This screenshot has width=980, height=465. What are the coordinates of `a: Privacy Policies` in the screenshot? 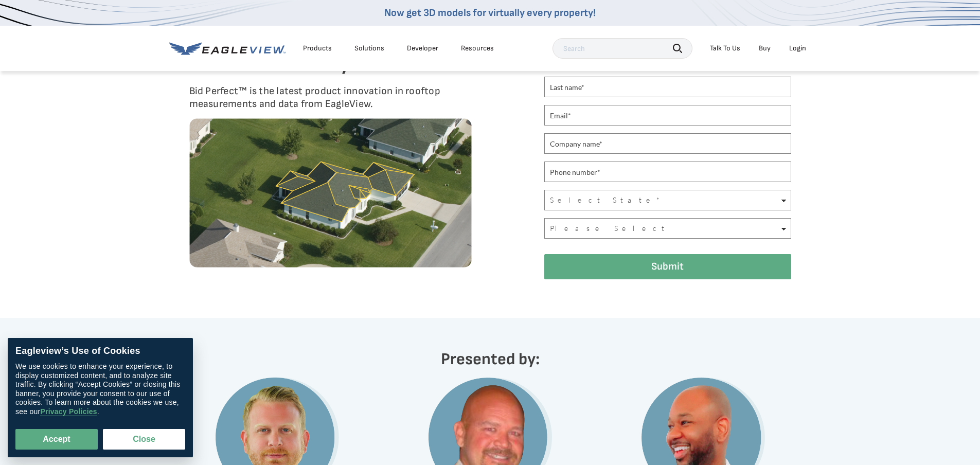 It's located at (69, 412).